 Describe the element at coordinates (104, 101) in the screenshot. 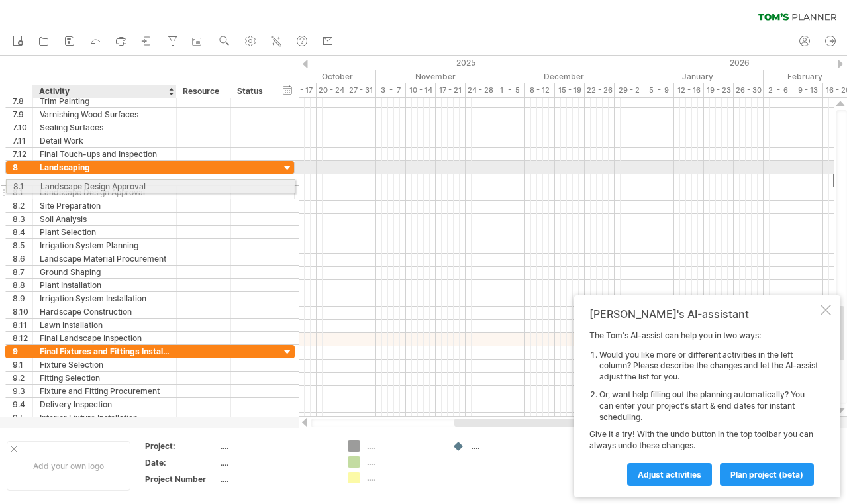

I see `div: Trim Painting` at that location.